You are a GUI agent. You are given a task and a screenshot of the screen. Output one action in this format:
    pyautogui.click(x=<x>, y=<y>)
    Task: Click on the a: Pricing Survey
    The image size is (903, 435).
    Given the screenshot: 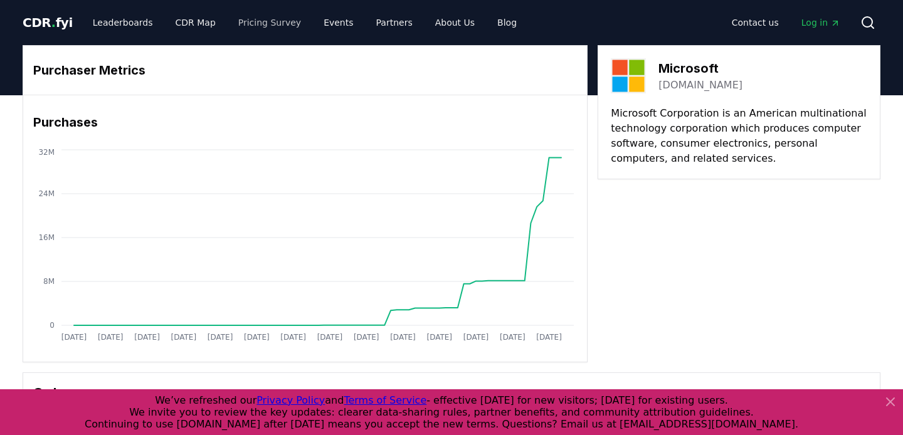 What is the action you would take?
    pyautogui.click(x=270, y=23)
    